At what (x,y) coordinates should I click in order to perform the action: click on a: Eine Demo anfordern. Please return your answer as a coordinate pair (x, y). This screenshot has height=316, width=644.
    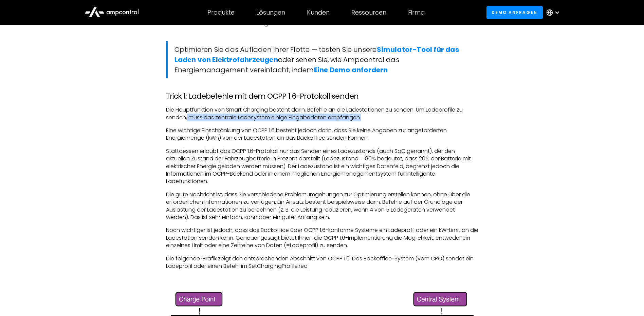
    Looking at the image, I should click on (351, 70).